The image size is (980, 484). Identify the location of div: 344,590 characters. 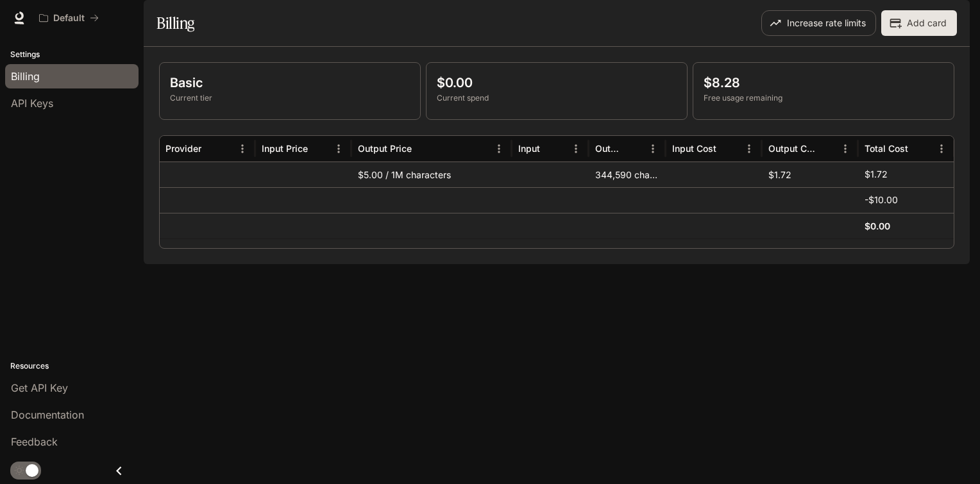
(627, 174).